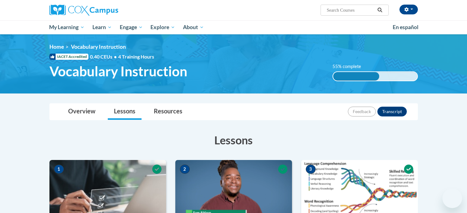  Describe the element at coordinates (125, 112) in the screenshot. I see `a: Lessons` at that location.